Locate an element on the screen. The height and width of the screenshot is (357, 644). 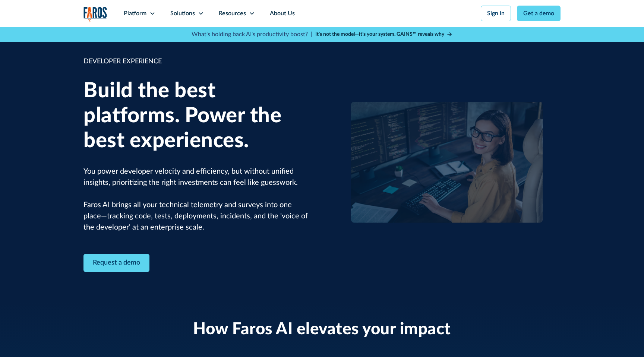
strong: It’s not the model—it’s your system. GAINS™ reveals why is located at coordinates (380, 34).